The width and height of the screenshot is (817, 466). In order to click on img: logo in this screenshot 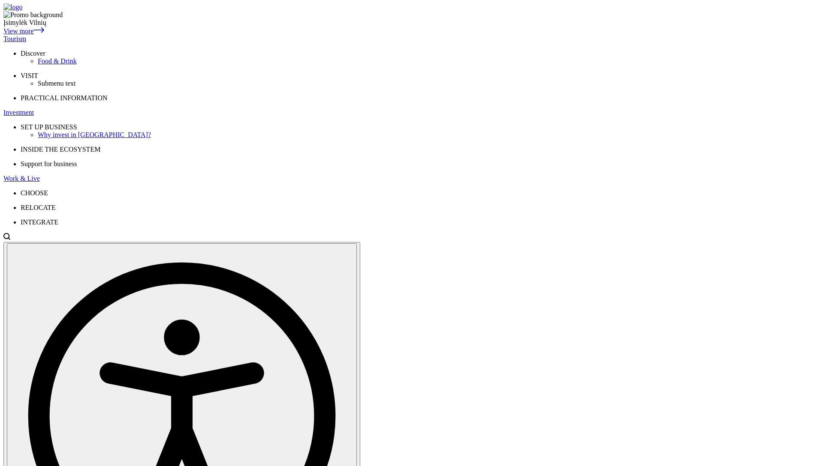, I will do `click(13, 7)`.